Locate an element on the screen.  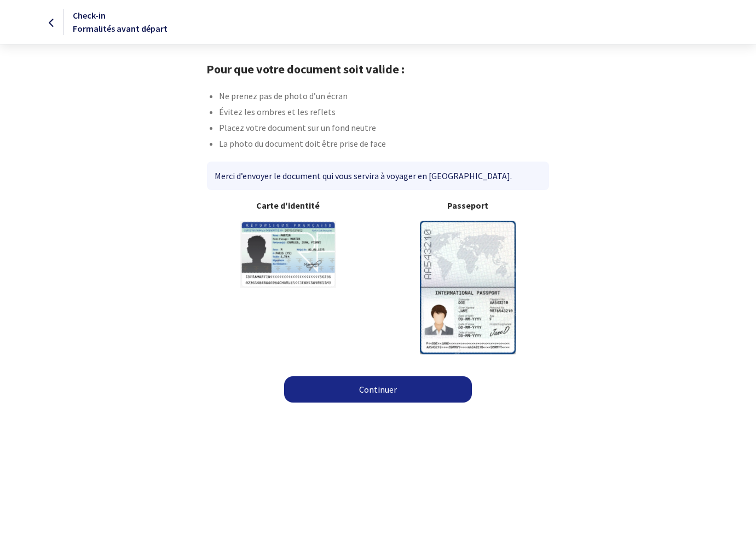
h1: Pour que votre document soit valide : is located at coordinates (378, 69).